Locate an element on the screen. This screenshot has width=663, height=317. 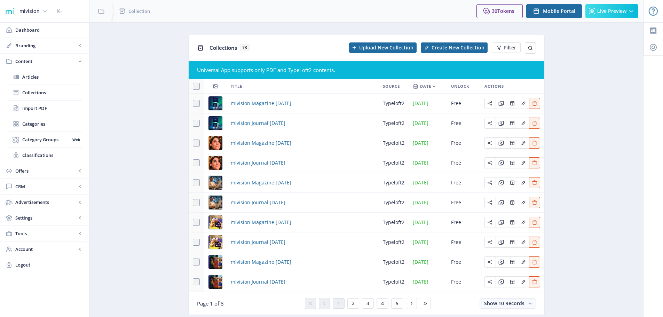
button: Live Preview is located at coordinates (612, 11).